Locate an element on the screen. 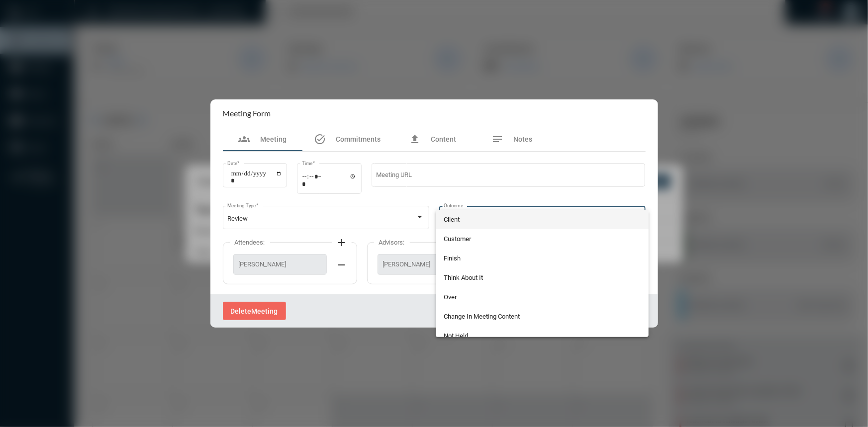 The image size is (868, 427). span: Finish is located at coordinates (542, 258).